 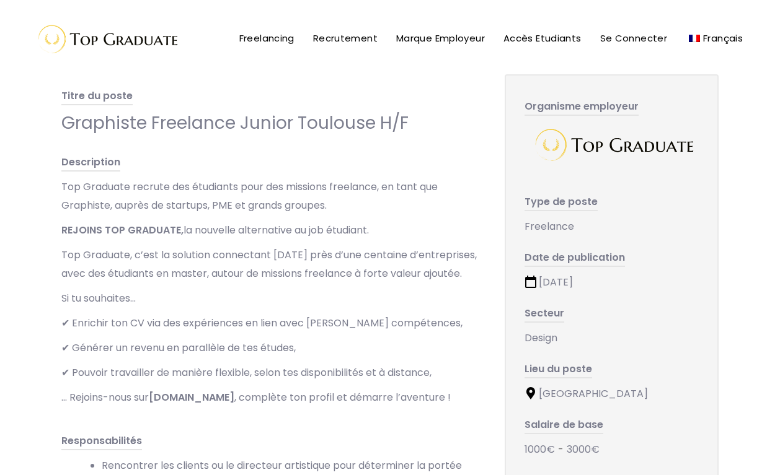 I want to click on span: Type de poste, so click(x=561, y=203).